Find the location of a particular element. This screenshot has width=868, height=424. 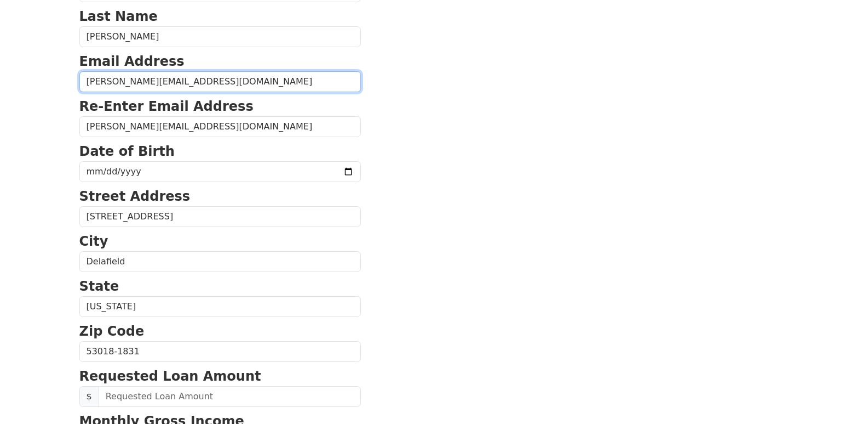

strong: Re-Enter Email Address is located at coordinates (167, 107).